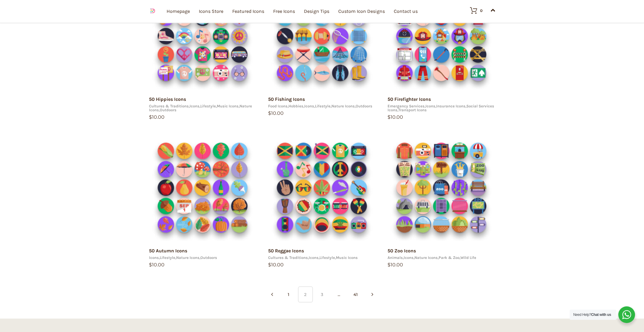 This screenshot has height=332, width=644. I want to click on div: 0, so click(481, 10).